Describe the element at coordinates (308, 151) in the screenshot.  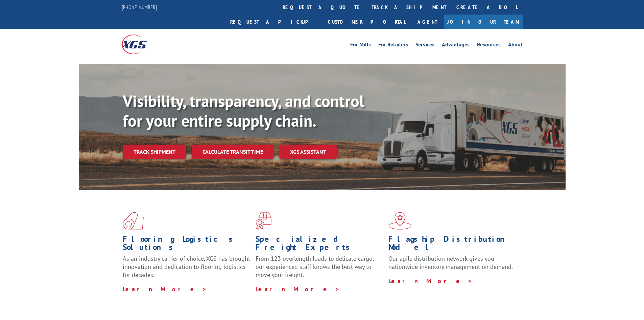
I see `a: XGS ASSISTANT` at that location.